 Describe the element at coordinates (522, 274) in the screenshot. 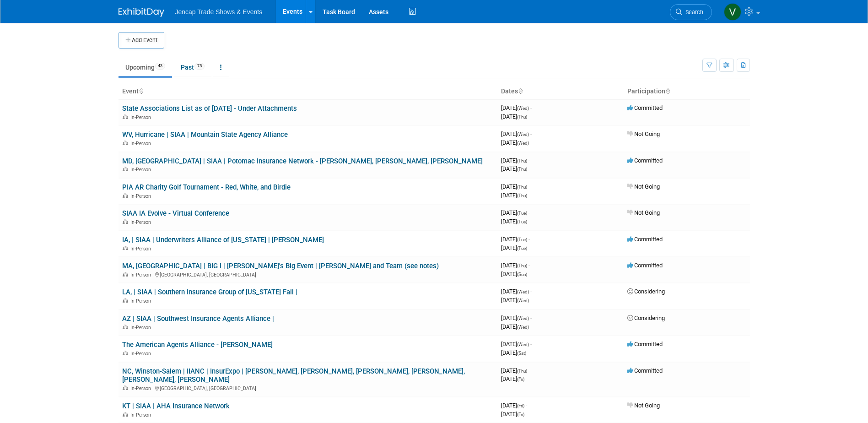

I see `span: (Sun)` at that location.